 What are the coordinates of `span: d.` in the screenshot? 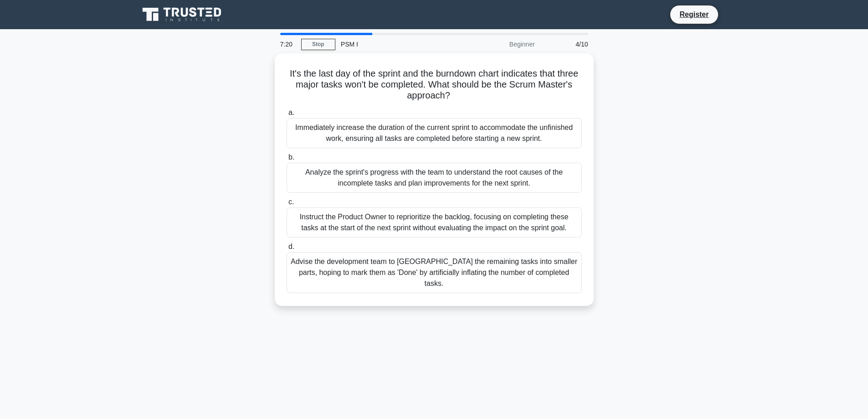 It's located at (291, 246).